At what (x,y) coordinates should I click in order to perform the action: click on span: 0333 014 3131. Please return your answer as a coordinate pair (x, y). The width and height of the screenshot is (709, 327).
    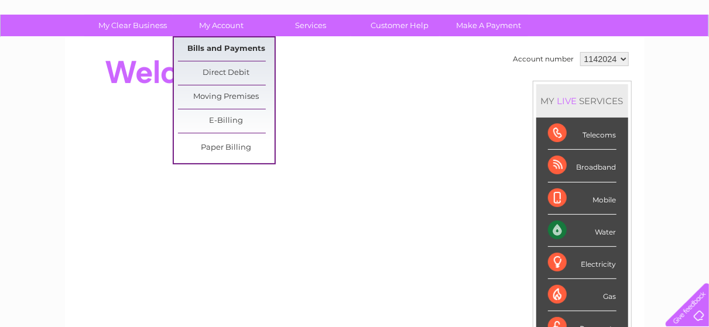
    Looking at the image, I should click on (529, 13).